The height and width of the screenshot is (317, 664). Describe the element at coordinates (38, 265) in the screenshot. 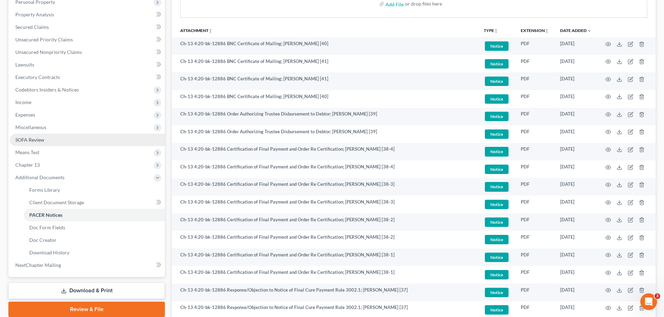

I see `span: NextChapter Mailing` at that location.